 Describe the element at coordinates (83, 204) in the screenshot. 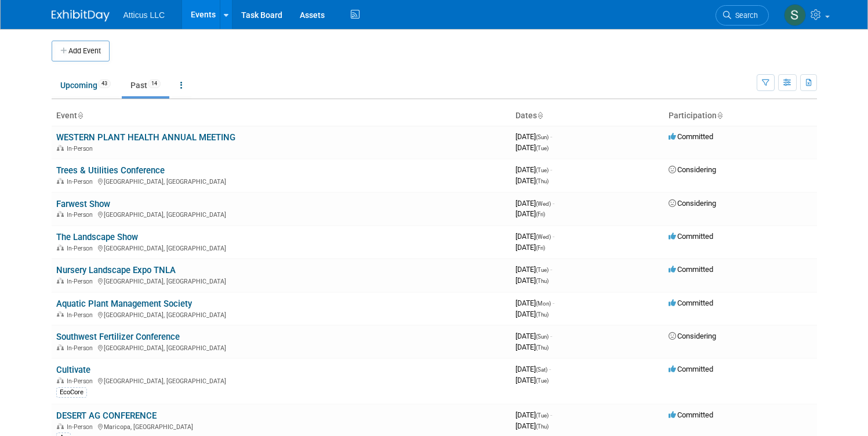

I see `a: Farwest Show` at that location.